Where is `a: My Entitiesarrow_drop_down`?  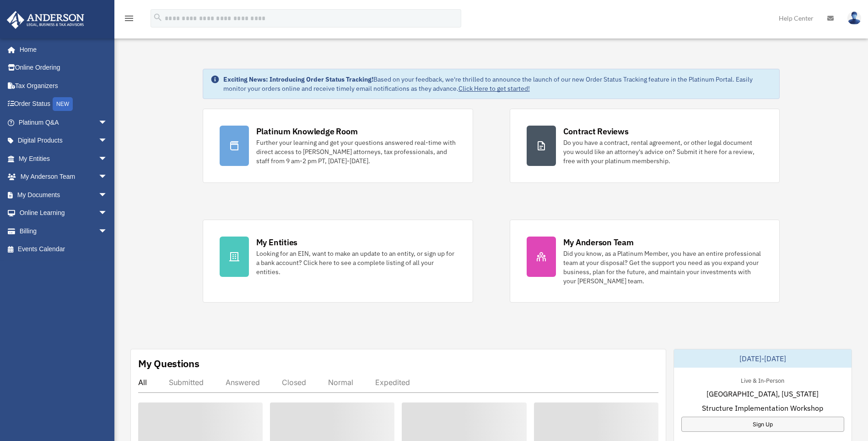 a: My Entitiesarrow_drop_down is located at coordinates (63, 158).